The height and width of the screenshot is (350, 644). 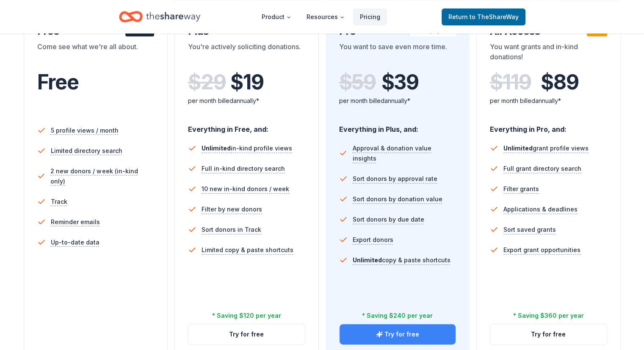 I want to click on span: Filter grants, so click(x=521, y=189).